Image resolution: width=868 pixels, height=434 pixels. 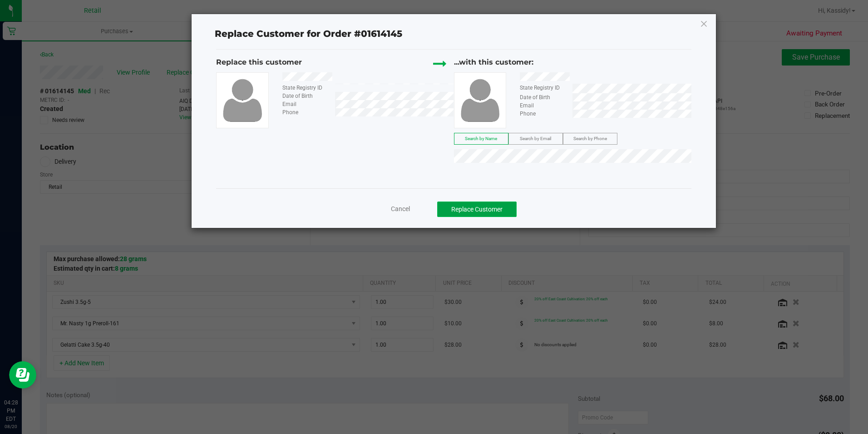 What do you see at coordinates (590, 139) in the screenshot?
I see `span: Search by Phone` at bounding box center [590, 139].